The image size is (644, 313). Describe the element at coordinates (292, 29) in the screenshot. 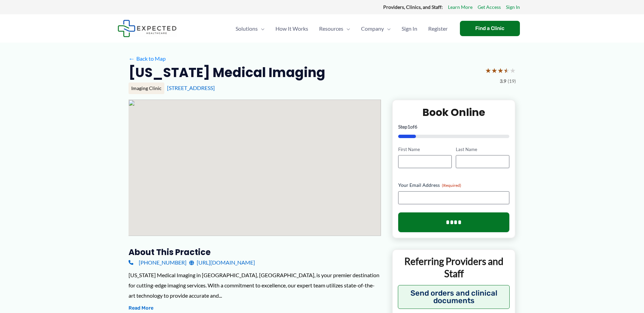

I see `a: How It Works` at that location.